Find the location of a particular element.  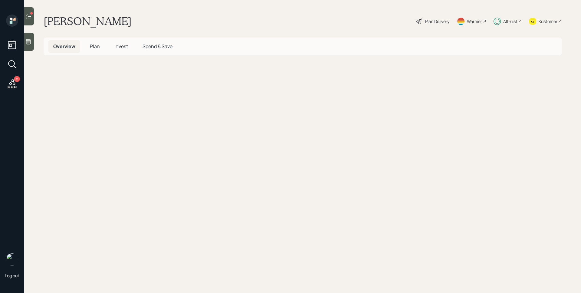

span: Invest is located at coordinates (121, 46).